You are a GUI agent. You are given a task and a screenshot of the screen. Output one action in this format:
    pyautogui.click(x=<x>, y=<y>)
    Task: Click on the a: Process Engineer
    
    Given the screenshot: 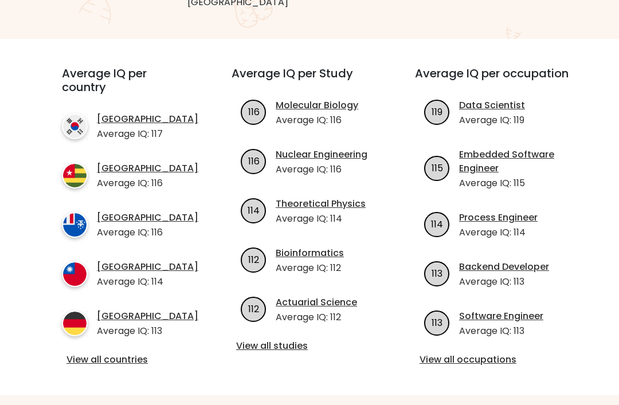 What is the action you would take?
    pyautogui.click(x=498, y=218)
    